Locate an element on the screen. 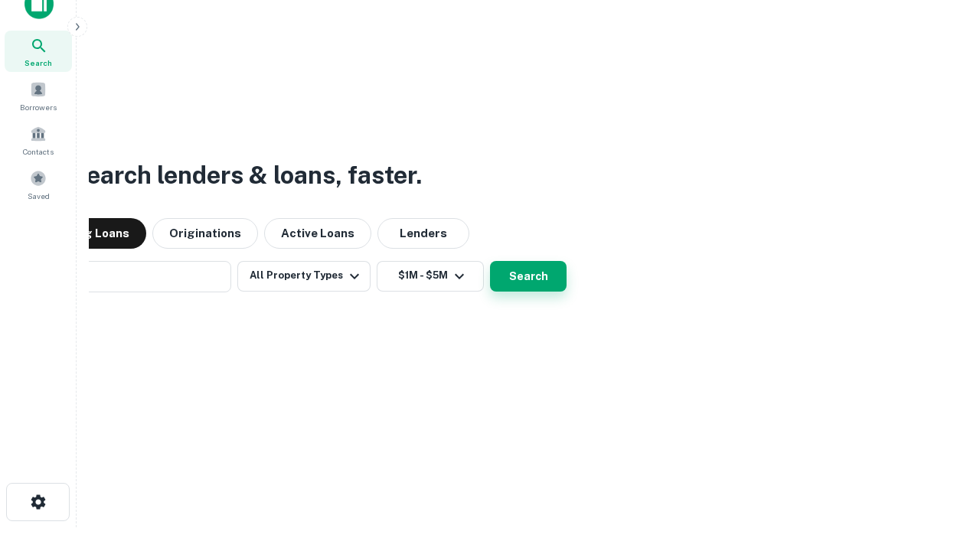 The image size is (980, 551). a: Borrowers is located at coordinates (38, 96).